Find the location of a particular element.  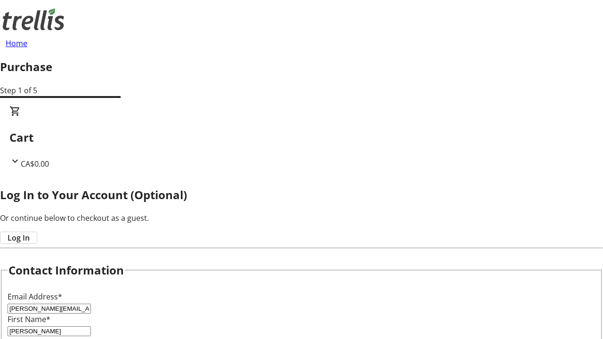

span: CA$0.00 is located at coordinates (35, 164).